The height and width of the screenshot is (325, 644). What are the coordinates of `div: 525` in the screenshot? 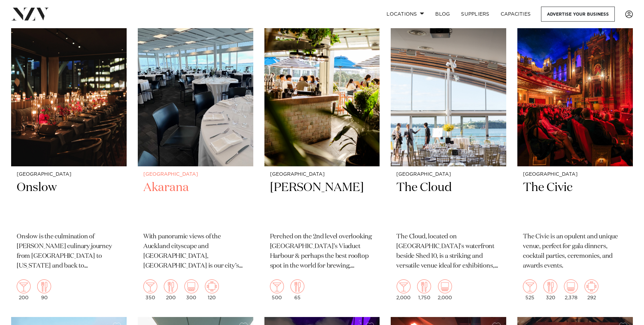 It's located at (530, 290).